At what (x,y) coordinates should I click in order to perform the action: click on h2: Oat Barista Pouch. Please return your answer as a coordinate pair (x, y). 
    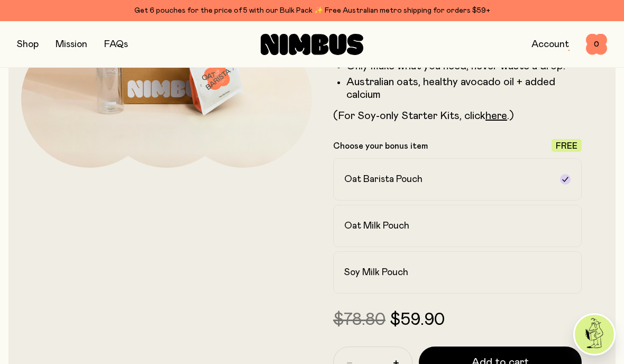
    Looking at the image, I should click on (383, 179).